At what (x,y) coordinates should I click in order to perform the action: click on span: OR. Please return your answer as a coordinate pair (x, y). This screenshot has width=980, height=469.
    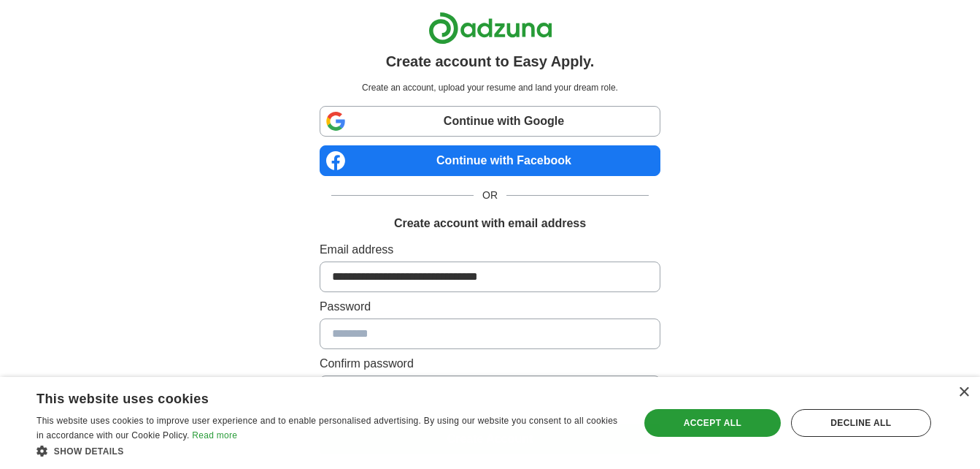
    Looking at the image, I should click on (490, 195).